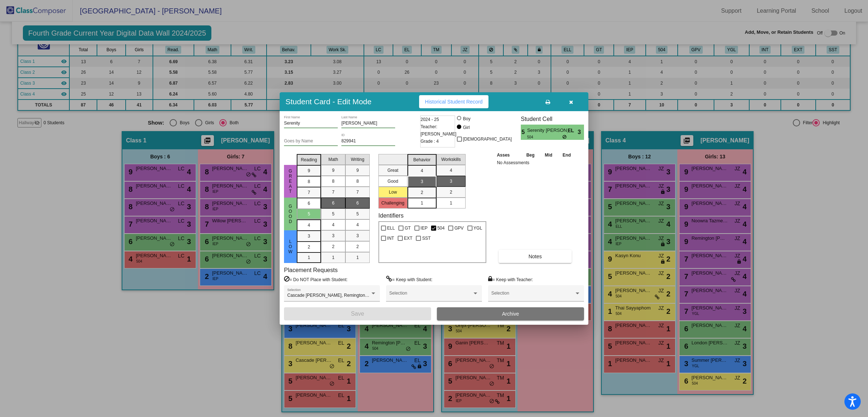  Describe the element at coordinates (311, 141) in the screenshot. I see `input: goes by name` at that location.